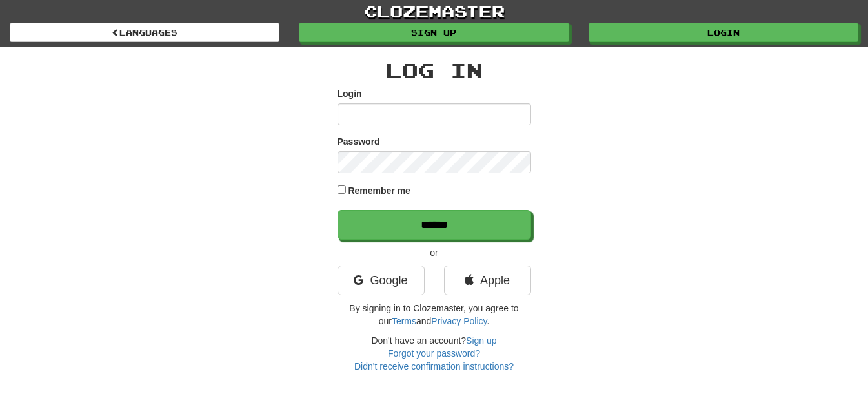 Image resolution: width=868 pixels, height=409 pixels. What do you see at coordinates (145, 32) in the screenshot?
I see `a: Languages` at bounding box center [145, 32].